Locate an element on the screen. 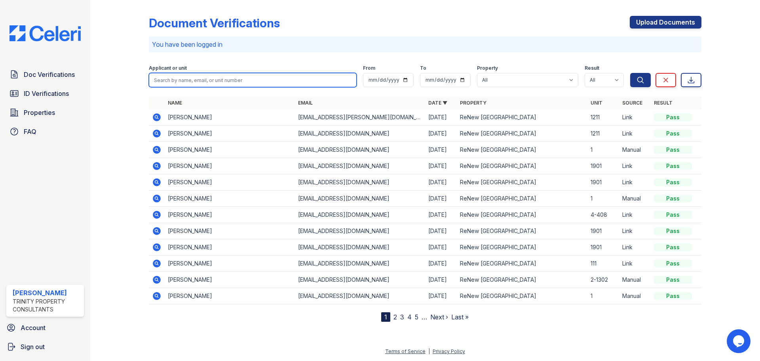 The height and width of the screenshot is (361, 760). a: 5 is located at coordinates (417, 317).